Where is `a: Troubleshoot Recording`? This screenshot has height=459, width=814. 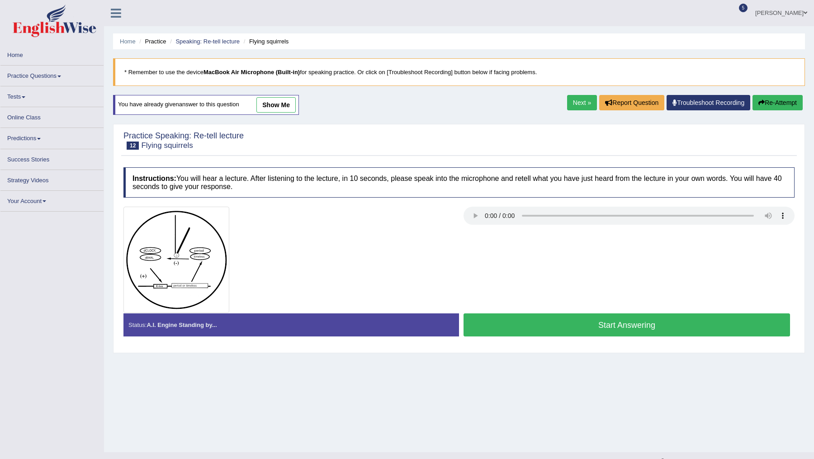 a: Troubleshoot Recording is located at coordinates (708, 103).